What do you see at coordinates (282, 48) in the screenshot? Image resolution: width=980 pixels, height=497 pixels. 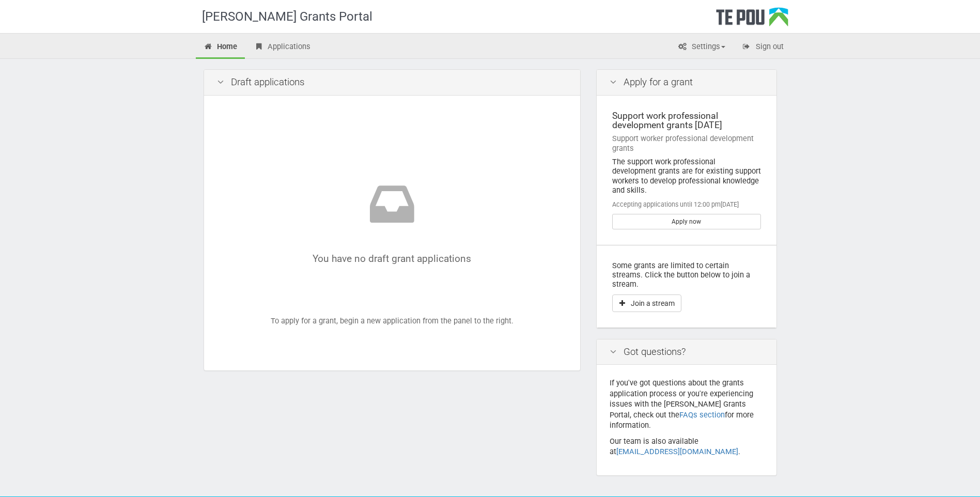 I see `a: Applications` at bounding box center [282, 48].